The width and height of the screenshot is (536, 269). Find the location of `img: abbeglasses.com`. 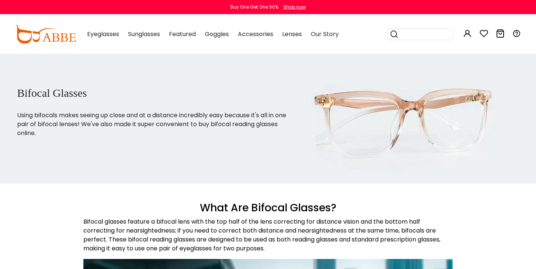

img: abbeglasses.com is located at coordinates (45, 34).